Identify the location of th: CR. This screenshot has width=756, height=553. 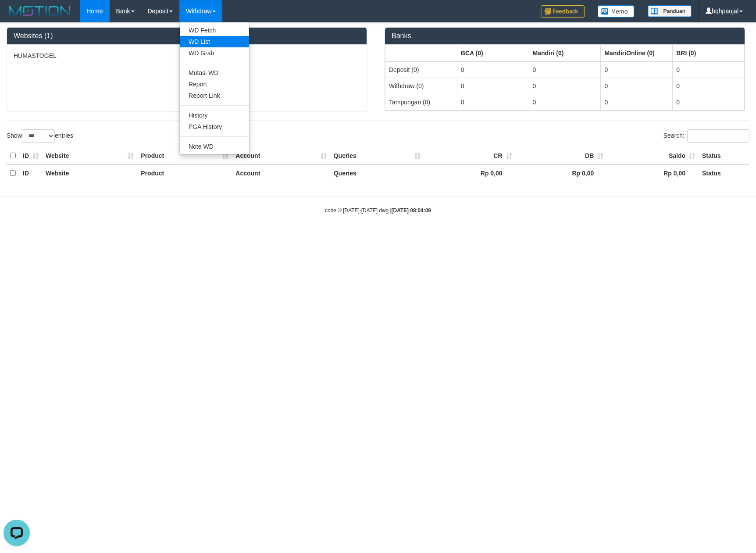
(470, 156).